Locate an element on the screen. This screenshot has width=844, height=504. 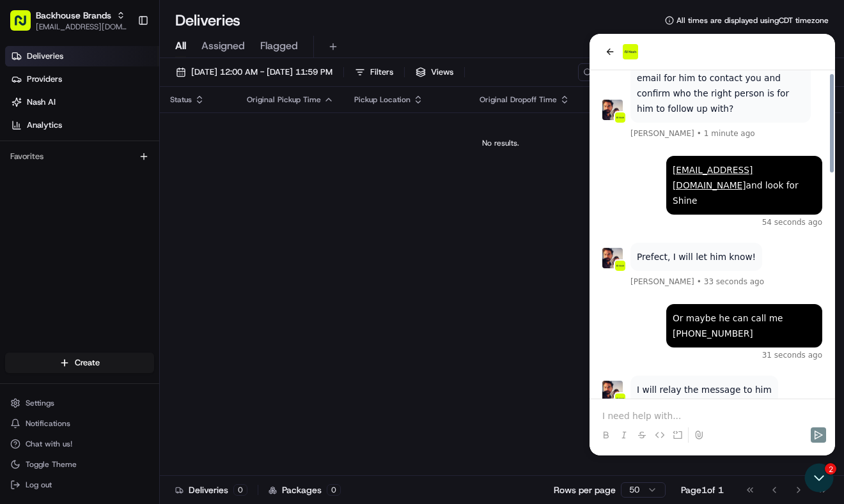
button: Filters is located at coordinates (374, 72).